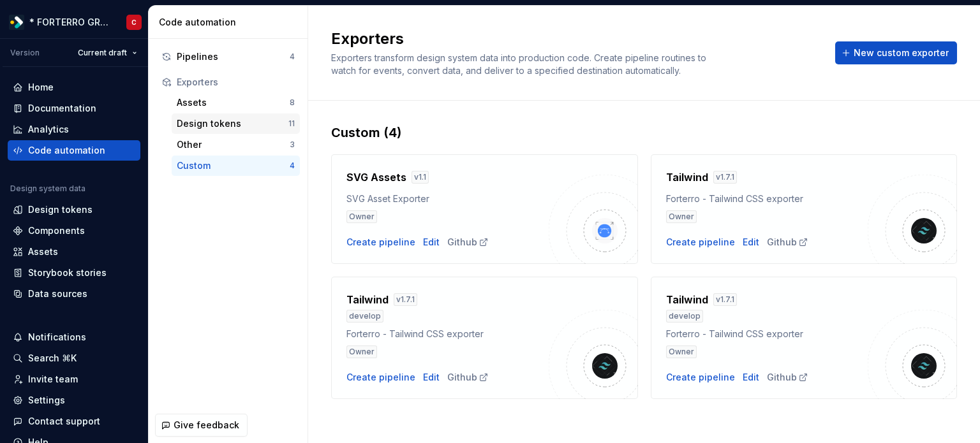 The width and height of the screenshot is (980, 443). Describe the element at coordinates (74, 87) in the screenshot. I see `a: Home` at that location.